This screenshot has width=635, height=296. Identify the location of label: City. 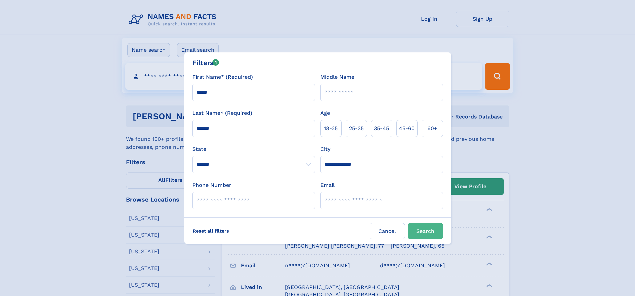
(325, 149).